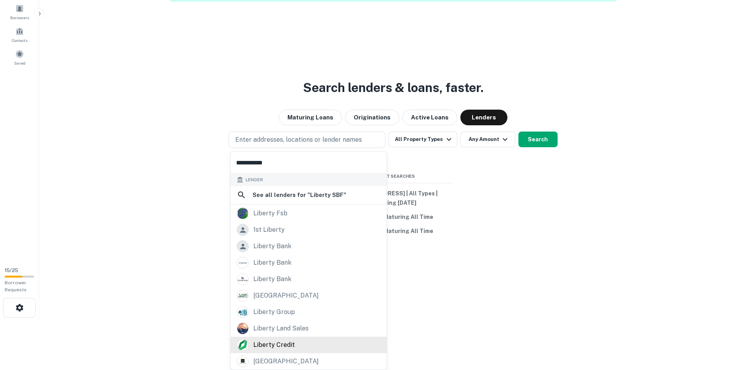 The width and height of the screenshot is (747, 370). What do you see at coordinates (16, 286) in the screenshot?
I see `span: Borrower Requests` at bounding box center [16, 286].